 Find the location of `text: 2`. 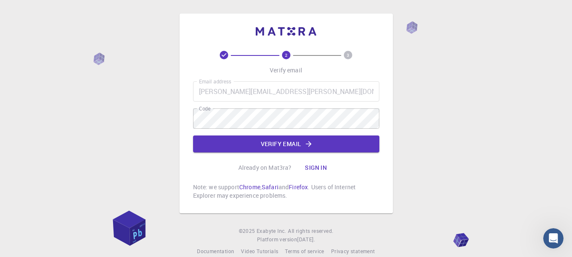

text: 2 is located at coordinates (286, 55).